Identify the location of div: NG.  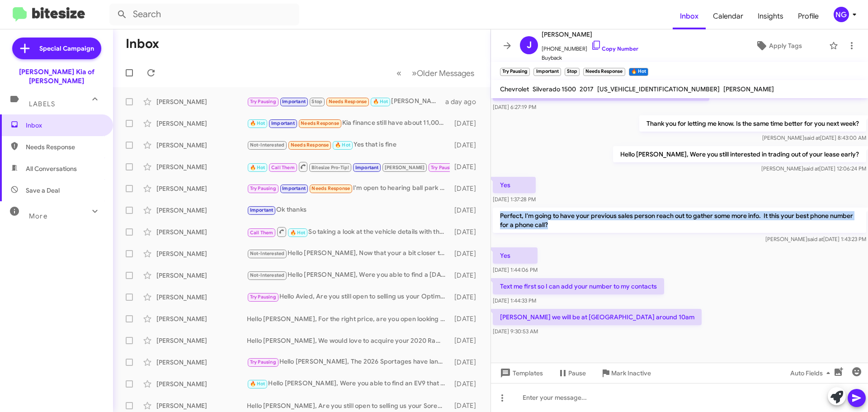
(842, 14).